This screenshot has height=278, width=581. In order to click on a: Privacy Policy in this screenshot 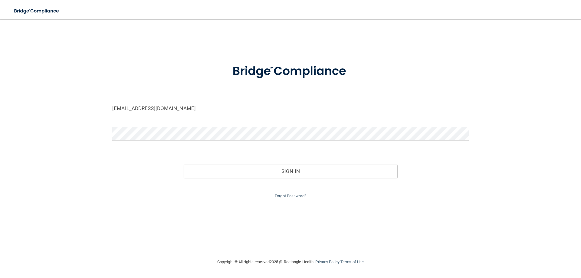, I will do `click(327, 262)`.